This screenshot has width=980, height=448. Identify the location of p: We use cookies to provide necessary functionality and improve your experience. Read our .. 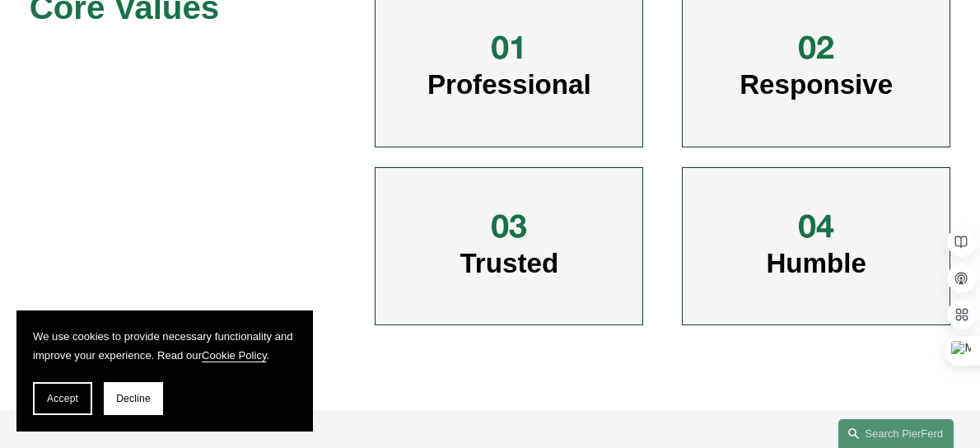
(165, 346).